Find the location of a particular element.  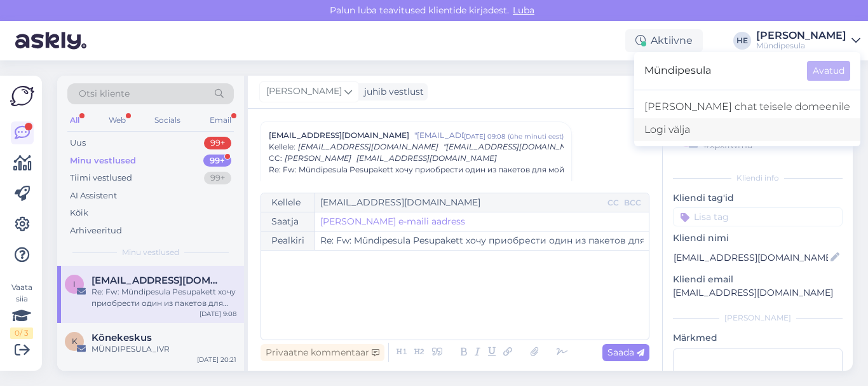

span: Otsi kliente is located at coordinates (104, 94).